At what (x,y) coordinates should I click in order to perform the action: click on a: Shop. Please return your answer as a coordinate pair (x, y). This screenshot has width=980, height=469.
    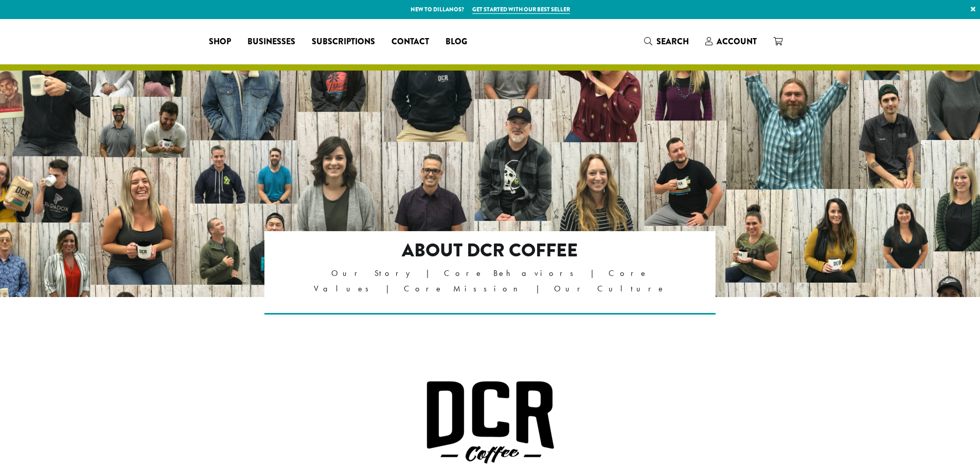
    Looking at the image, I should click on (220, 42).